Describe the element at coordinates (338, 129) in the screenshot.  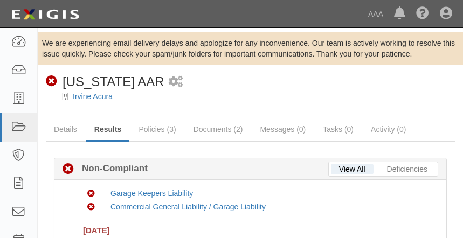
I see `a: Tasks (0)` at that location.